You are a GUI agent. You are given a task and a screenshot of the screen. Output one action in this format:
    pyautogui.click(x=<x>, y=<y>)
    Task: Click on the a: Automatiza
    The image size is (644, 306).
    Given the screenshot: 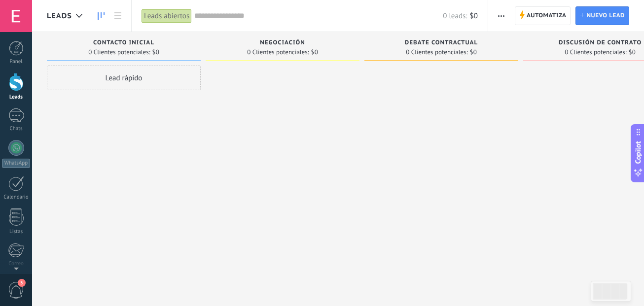 What is the action you would take?
    pyautogui.click(x=543, y=16)
    